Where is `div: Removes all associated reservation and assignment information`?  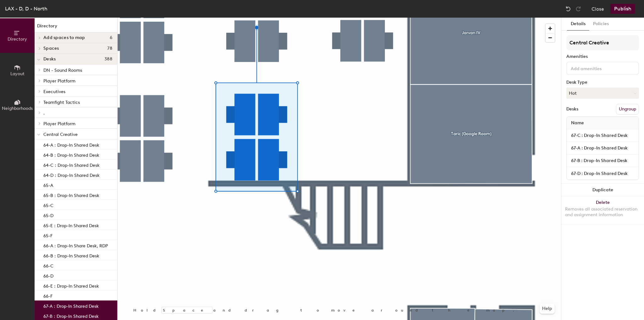 div: Removes all associated reservation and assignment information is located at coordinates (602, 212).